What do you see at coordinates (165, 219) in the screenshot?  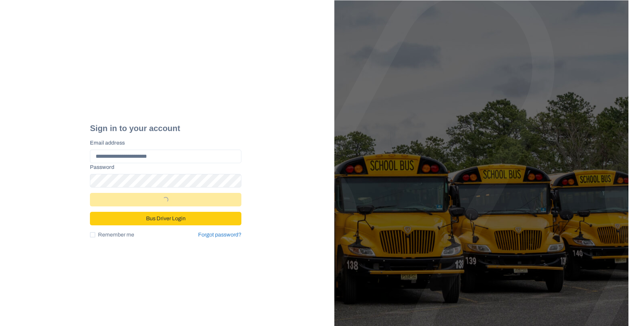 I see `button: Bus Driver Login` at bounding box center [165, 219].